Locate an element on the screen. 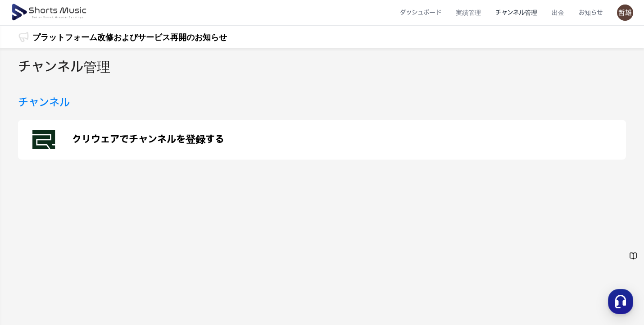 This screenshot has height=325, width=644. li: 出金 is located at coordinates (558, 13).